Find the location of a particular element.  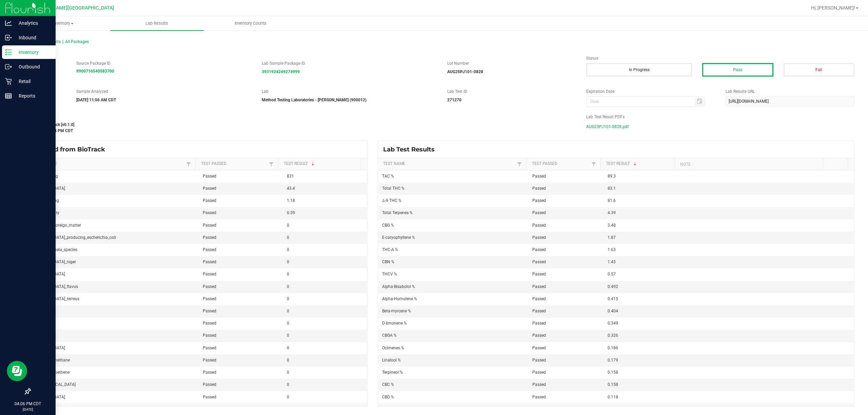

span: 3.48 is located at coordinates (612, 225).